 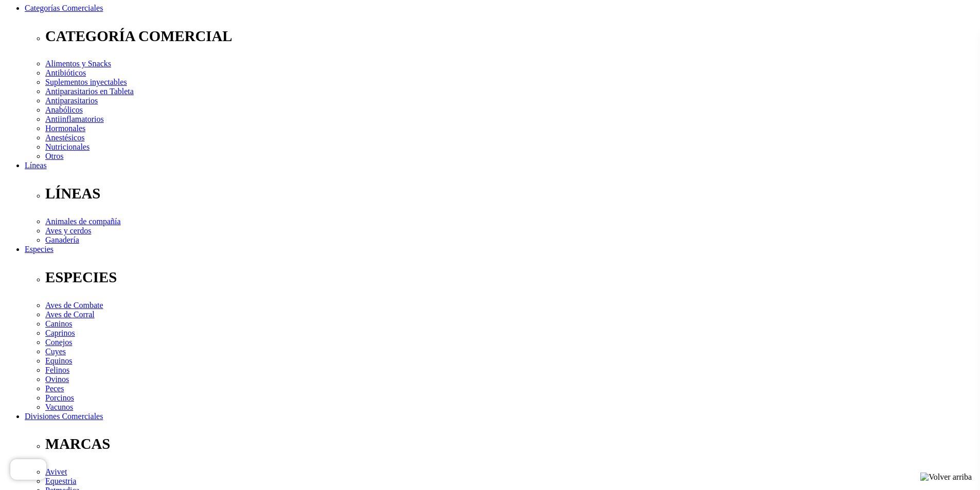 I want to click on span: Aves de Corral, so click(x=70, y=314).